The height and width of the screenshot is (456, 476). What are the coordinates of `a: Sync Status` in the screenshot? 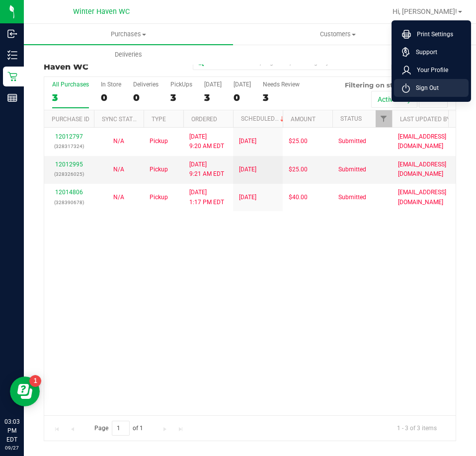 It's located at (121, 119).